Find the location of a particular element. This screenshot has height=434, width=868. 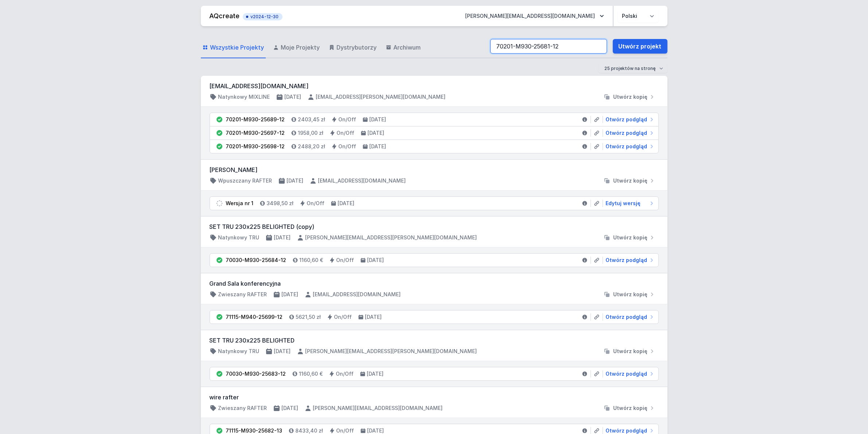

a: Dystrybutorzy is located at coordinates (353, 48).